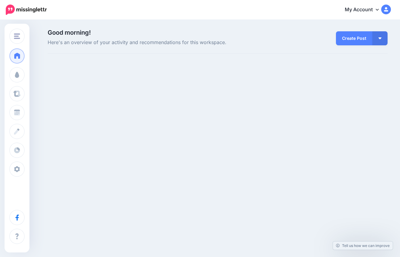 This screenshot has width=400, height=257. What do you see at coordinates (69, 33) in the screenshot?
I see `span: Good morning!` at bounding box center [69, 33].